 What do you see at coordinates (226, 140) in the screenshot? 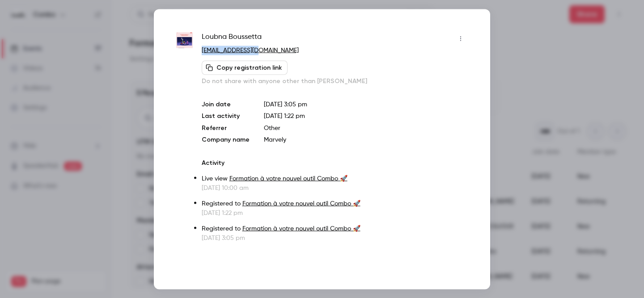
I see `p: Company name` at bounding box center [226, 140].